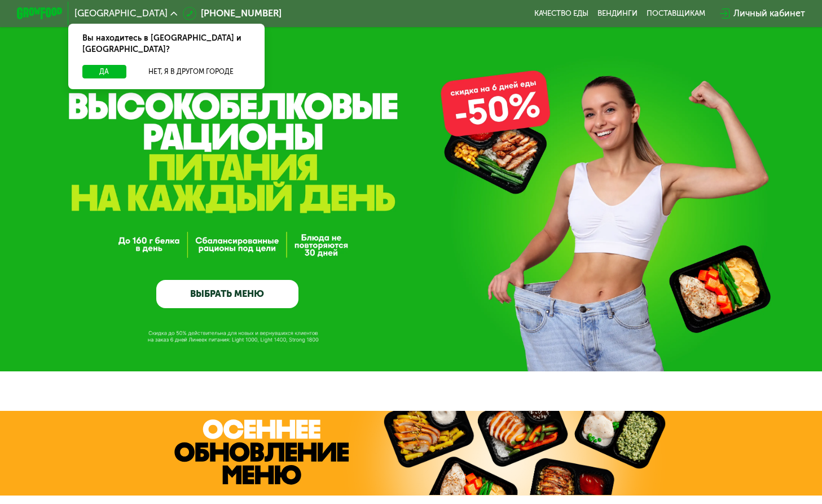 The image size is (822, 504). What do you see at coordinates (617, 13) in the screenshot?
I see `a: Вендинги` at bounding box center [617, 13].